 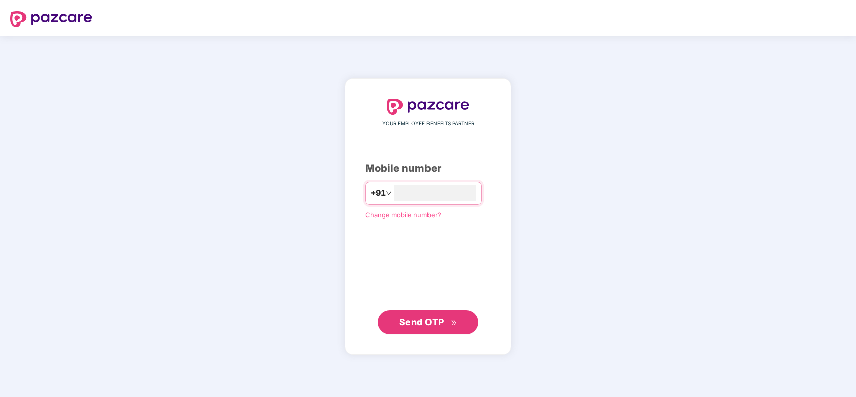 What do you see at coordinates (454, 323) in the screenshot?
I see `span: double-right` at bounding box center [454, 323].